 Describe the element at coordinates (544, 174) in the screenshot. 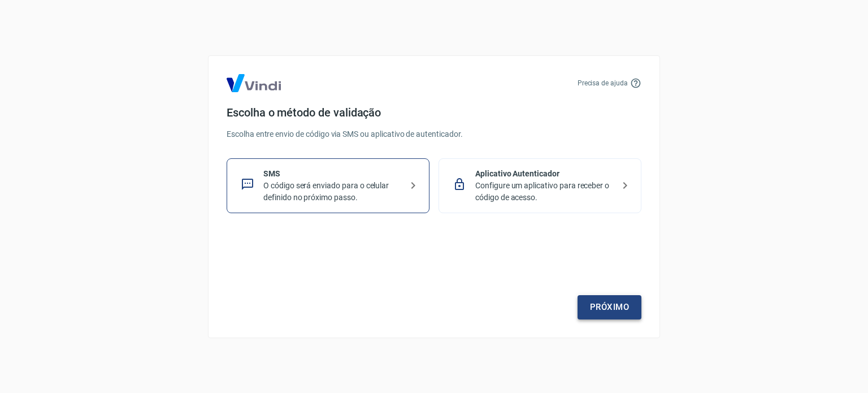

I see `p: Aplicativo Autenticador` at that location.